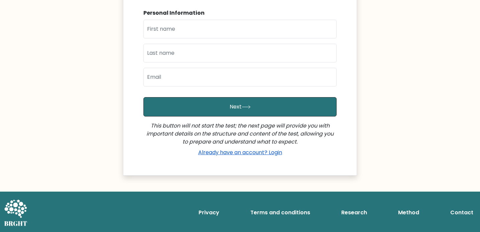 The height and width of the screenshot is (232, 480). I want to click on input: Last name, so click(240, 53).